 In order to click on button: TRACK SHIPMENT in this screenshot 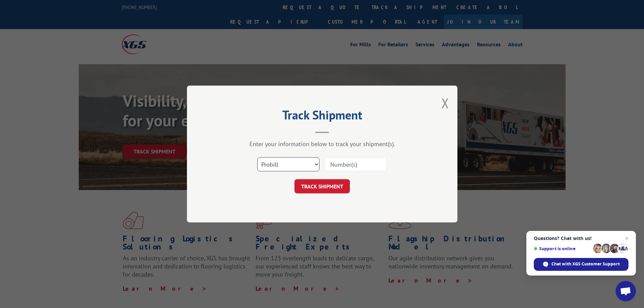, I will do `click(322, 186)`.